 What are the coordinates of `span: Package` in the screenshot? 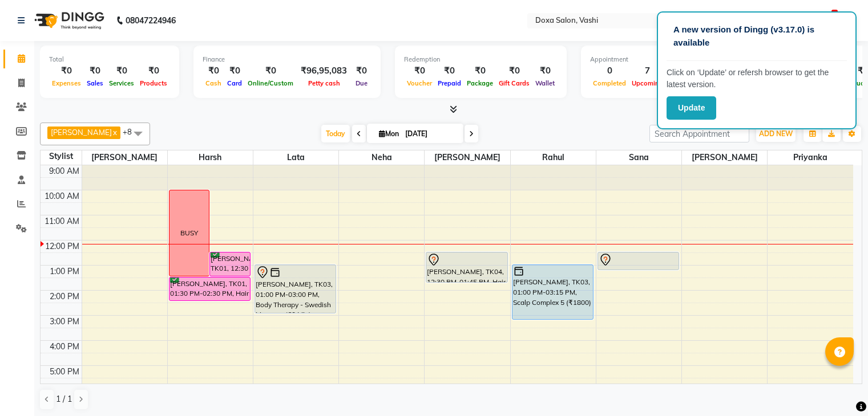 It's located at (480, 83).